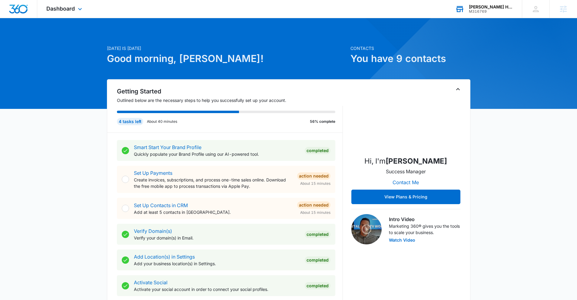 This screenshot has height=300, width=577. I want to click on img: website_grey.svg, so click(12, 18).